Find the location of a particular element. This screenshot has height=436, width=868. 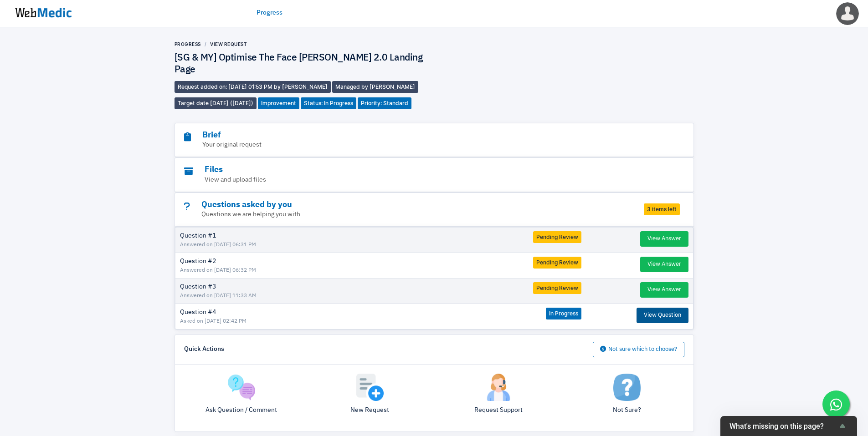

span: Improvement is located at coordinates (278, 104).